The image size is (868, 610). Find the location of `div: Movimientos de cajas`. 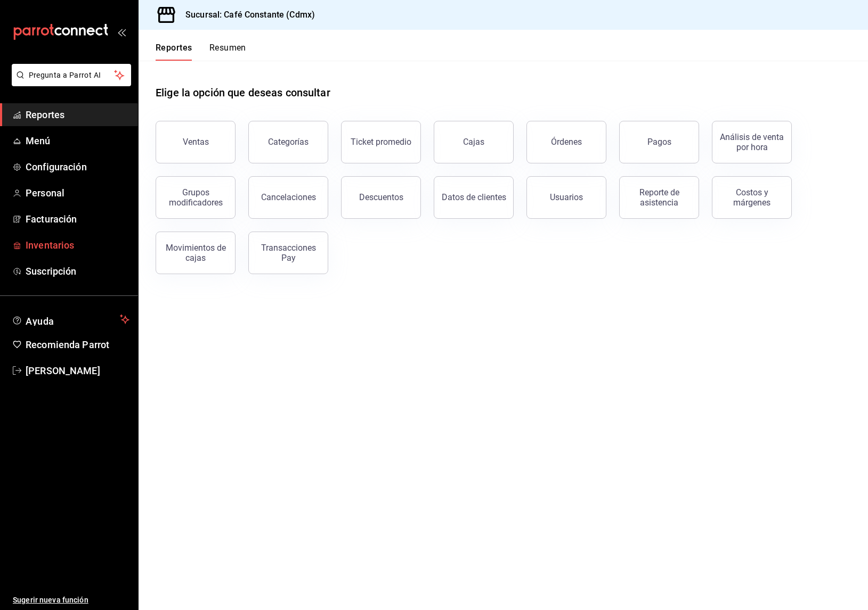

div: Movimientos de cajas is located at coordinates (196, 253).